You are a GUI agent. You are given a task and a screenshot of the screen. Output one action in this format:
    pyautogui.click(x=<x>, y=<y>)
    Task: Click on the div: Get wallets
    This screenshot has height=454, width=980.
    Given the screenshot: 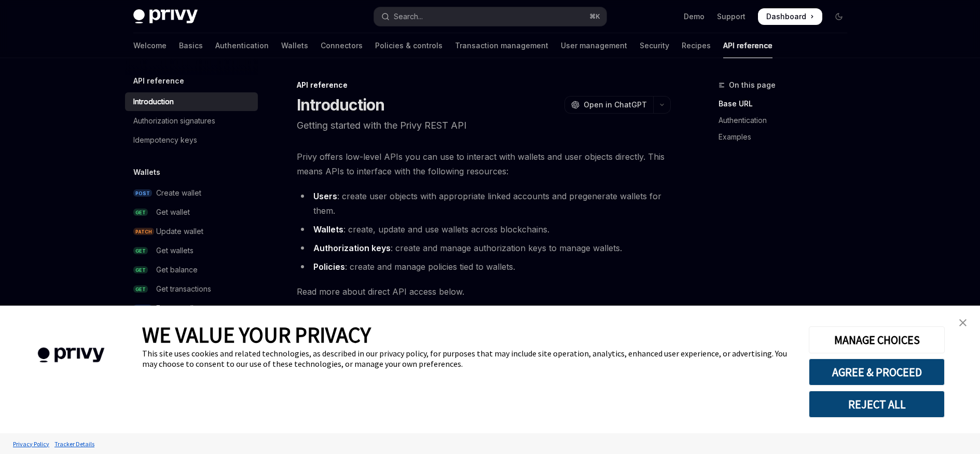 What is the action you would take?
    pyautogui.click(x=175, y=250)
    